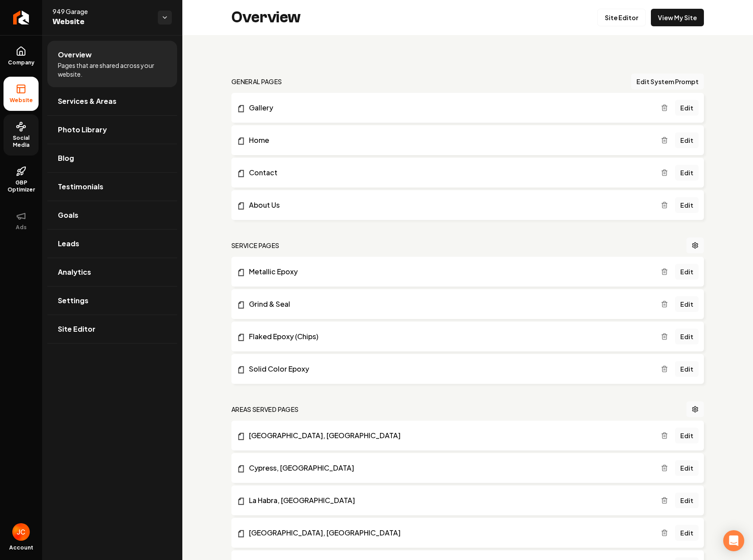 The image size is (753, 560). What do you see at coordinates (77, 329) in the screenshot?
I see `span: Site Editor` at bounding box center [77, 329].